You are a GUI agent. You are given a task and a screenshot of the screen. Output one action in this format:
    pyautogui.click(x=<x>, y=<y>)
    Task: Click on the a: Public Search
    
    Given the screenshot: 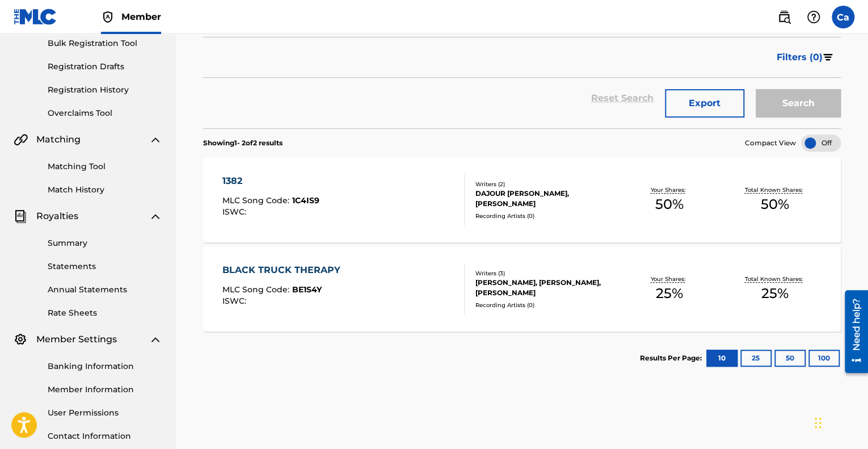 What is the action you would take?
    pyautogui.click(x=784, y=17)
    